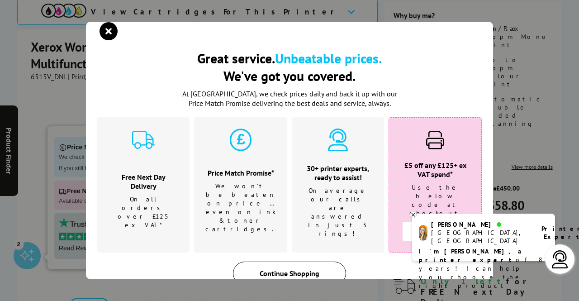 The image size is (579, 301). I want to click on p: On average our calls are answered in just 3 rings!, so click(338, 212).